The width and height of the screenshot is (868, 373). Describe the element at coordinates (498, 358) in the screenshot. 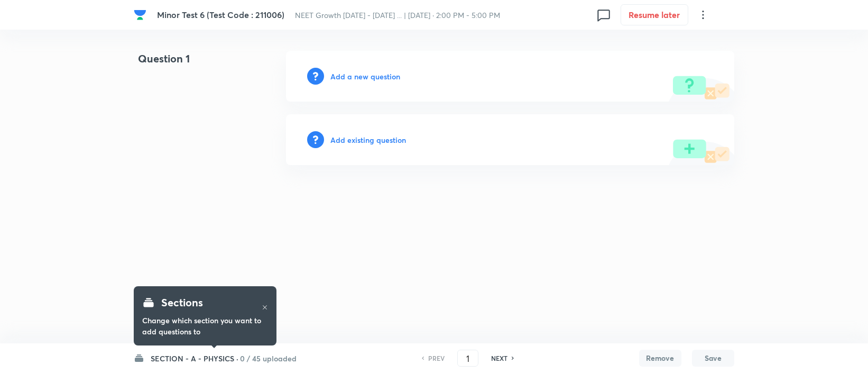

I see `h6: NEXT` at that location.